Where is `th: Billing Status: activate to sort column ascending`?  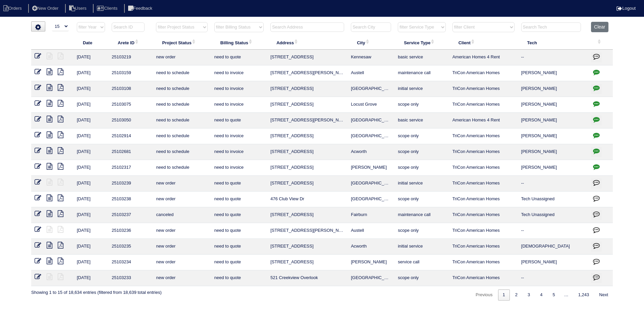 th: Billing Status: activate to sort column ascending is located at coordinates (239, 43).